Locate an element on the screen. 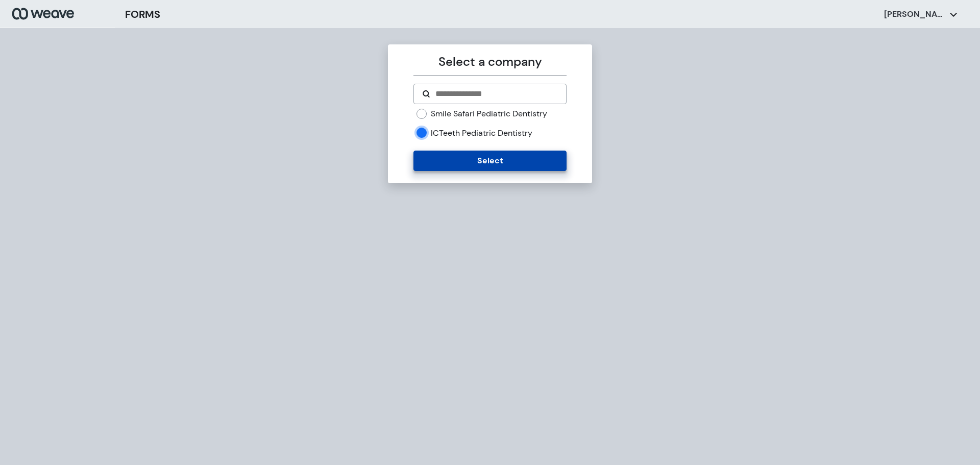 This screenshot has height=465, width=980. input: Search is located at coordinates (496, 94).